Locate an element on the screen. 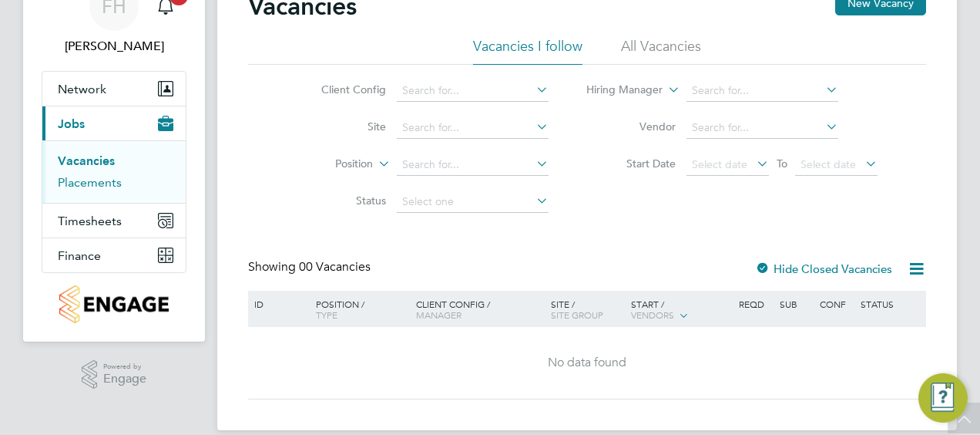 Image resolution: width=980 pixels, height=435 pixels. div: No data found is located at coordinates (587, 363).